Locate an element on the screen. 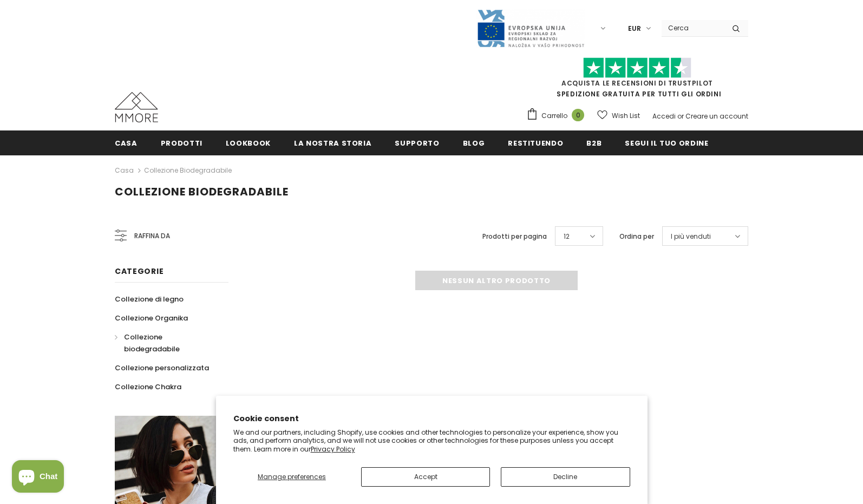  p: We and our partners, including Shopify, use cookies and other technologies to personalize your ex... is located at coordinates (432, 441).